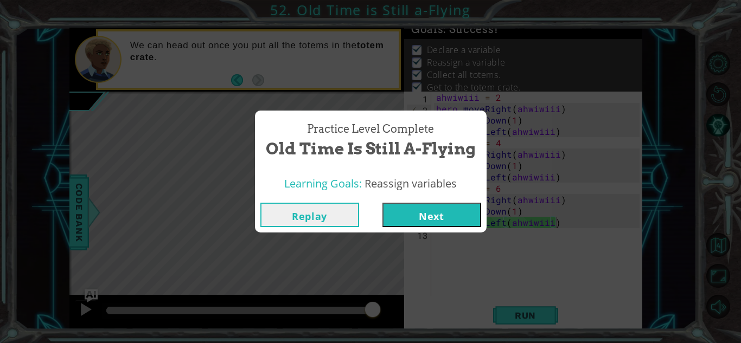 Image resolution: width=741 pixels, height=343 pixels. What do you see at coordinates (370, 129) in the screenshot?
I see `span: Practice Level Complete` at bounding box center [370, 129].